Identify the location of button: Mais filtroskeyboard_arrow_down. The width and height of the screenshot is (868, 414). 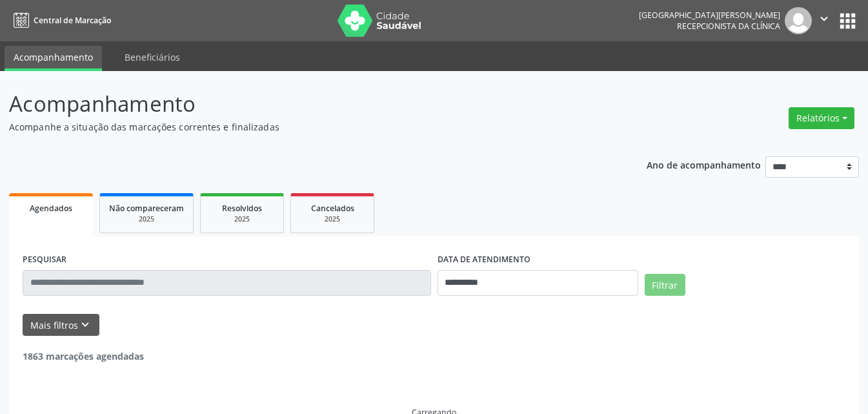
(60, 325).